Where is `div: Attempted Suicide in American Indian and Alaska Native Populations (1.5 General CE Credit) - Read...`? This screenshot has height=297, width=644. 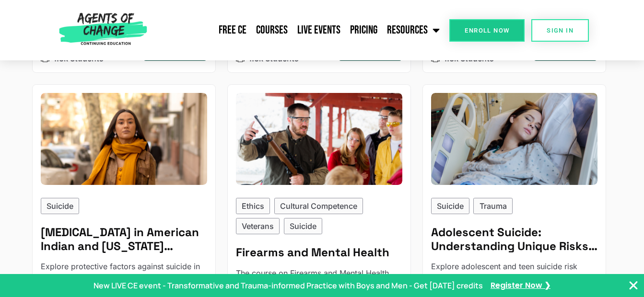 div: Attempted Suicide in American Indian and Alaska Native Populations (1.5 General CE Credit) - Read... is located at coordinates (124, 139).